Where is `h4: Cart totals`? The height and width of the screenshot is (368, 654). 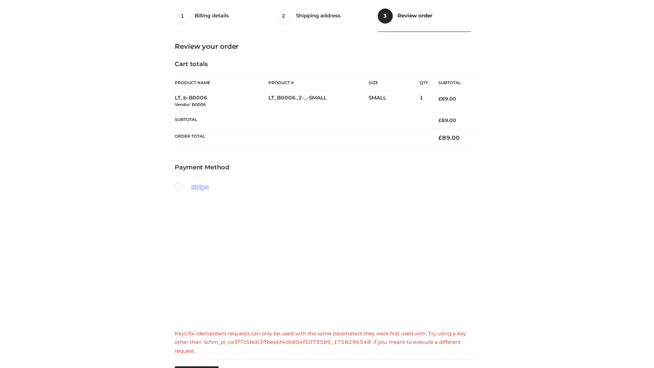
h4: Cart totals is located at coordinates (327, 64).